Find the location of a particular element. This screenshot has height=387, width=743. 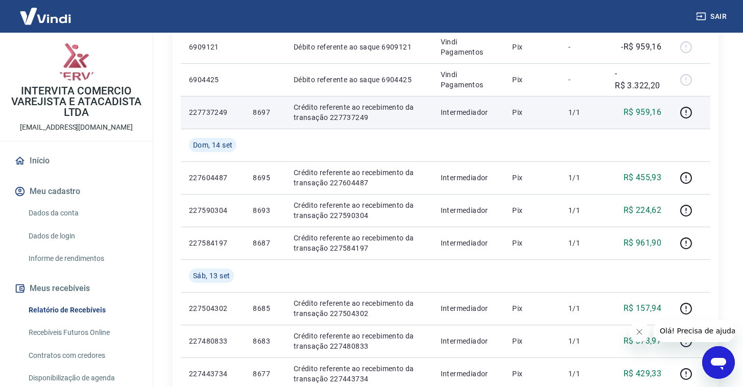

a: Dados da conta is located at coordinates (82, 213).